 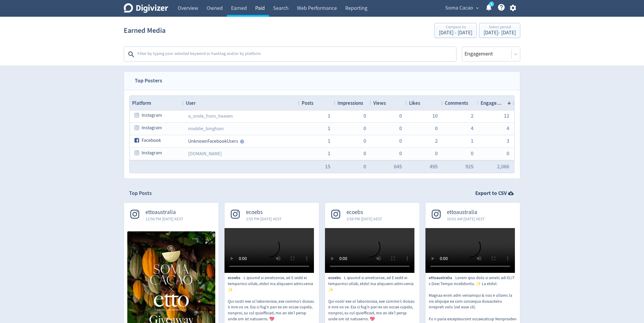 I want to click on button: 925, so click(x=469, y=167).